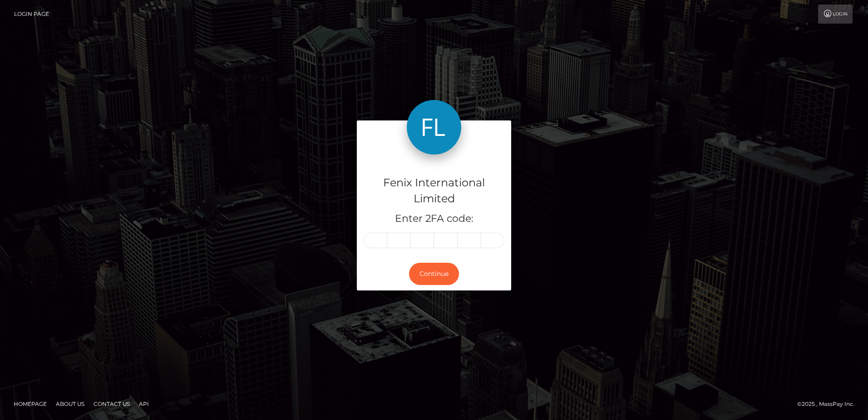  Describe the element at coordinates (31, 14) in the screenshot. I see `a: Login Page` at that location.